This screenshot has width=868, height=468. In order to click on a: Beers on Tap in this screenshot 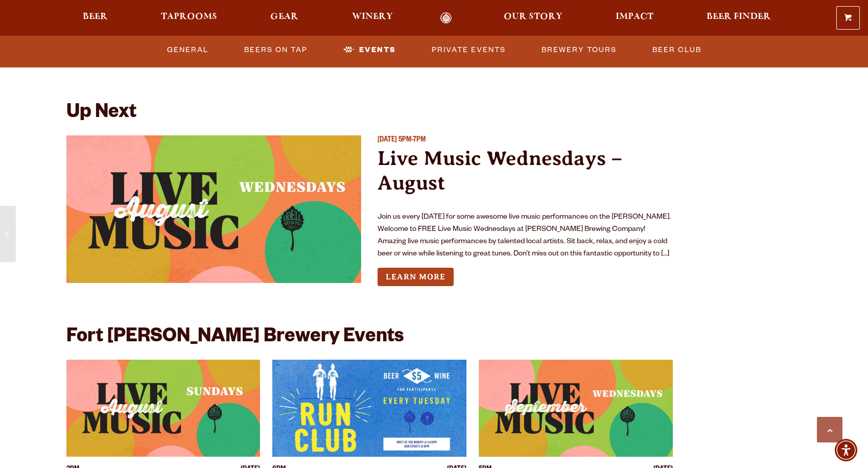, I will do `click(276, 50)`.